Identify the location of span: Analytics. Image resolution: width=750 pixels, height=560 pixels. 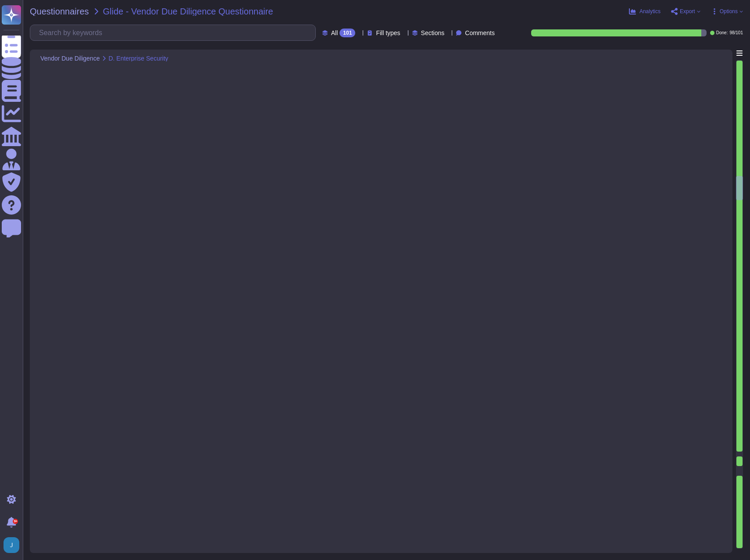
(650, 11).